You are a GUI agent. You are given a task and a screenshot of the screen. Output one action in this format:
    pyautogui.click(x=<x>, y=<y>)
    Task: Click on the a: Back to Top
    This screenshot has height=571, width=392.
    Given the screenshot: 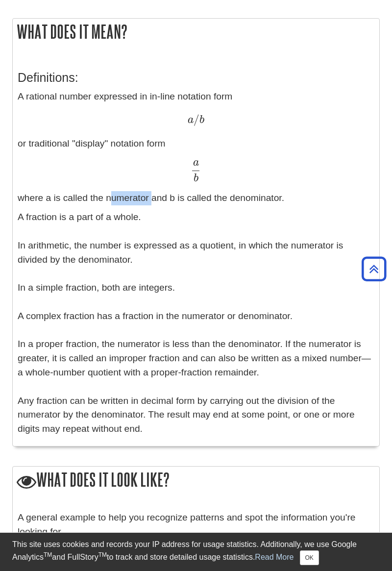 What is the action you would take?
    pyautogui.click(x=374, y=268)
    